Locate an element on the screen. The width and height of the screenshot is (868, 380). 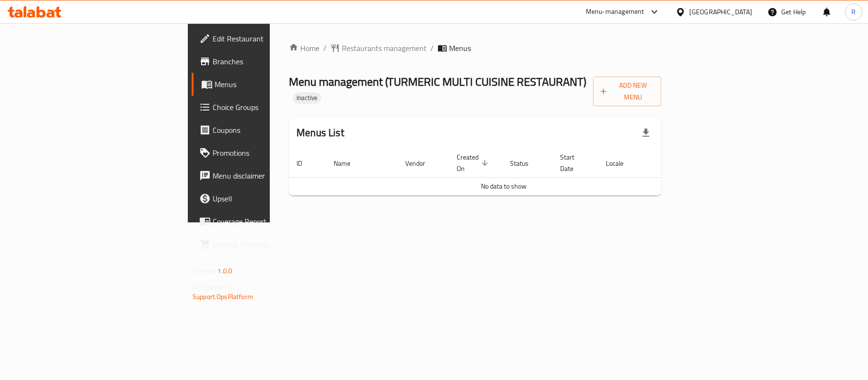
span: Promotions is located at coordinates (269, 153).